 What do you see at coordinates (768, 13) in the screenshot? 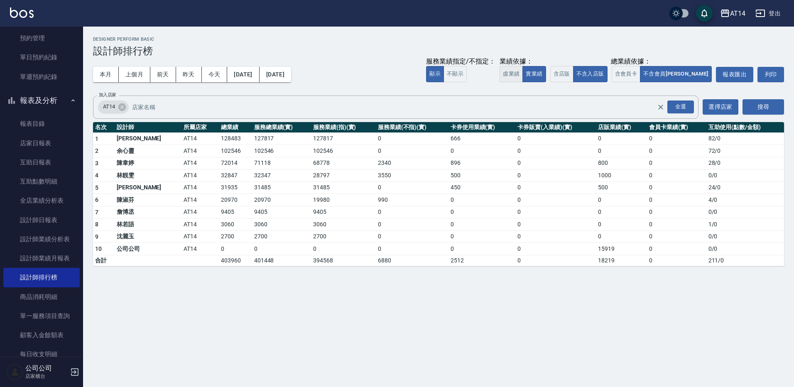
I see `button: 登出` at bounding box center [768, 13].